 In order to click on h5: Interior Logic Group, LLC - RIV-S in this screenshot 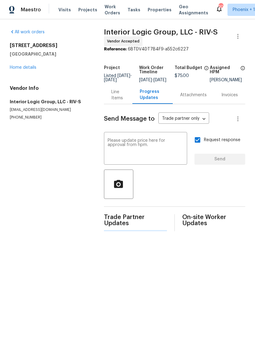, I will do `click(50, 102)`.